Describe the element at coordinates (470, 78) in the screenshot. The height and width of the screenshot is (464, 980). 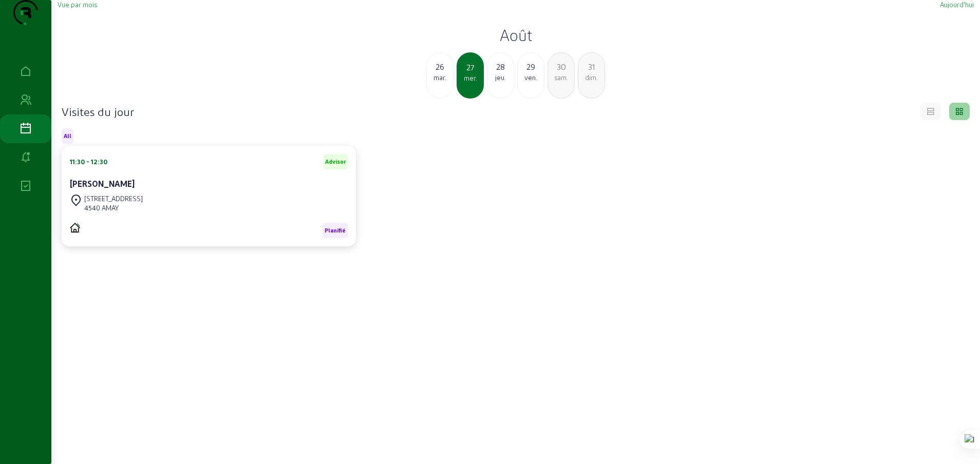
I see `div: mer.` at that location.